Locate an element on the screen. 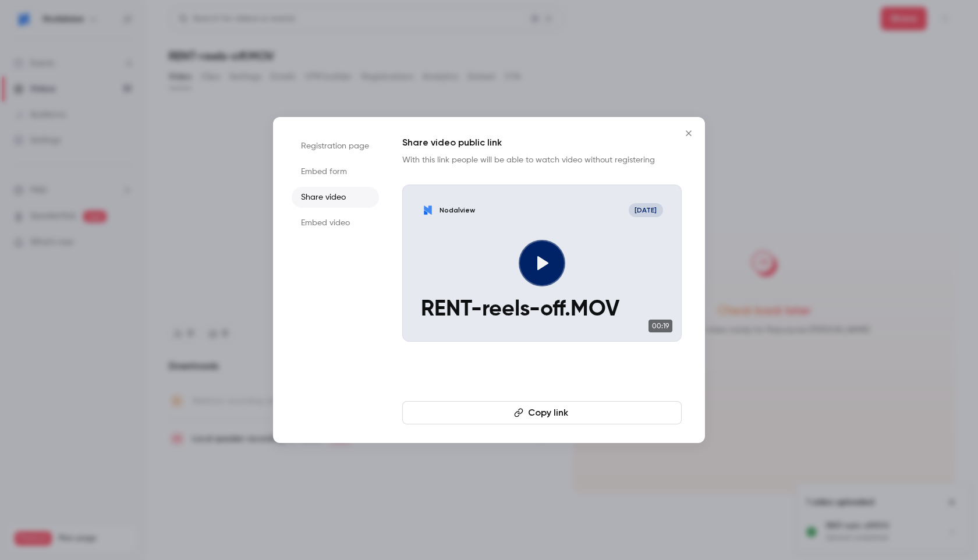 The width and height of the screenshot is (978, 560). button: Close is located at coordinates (688, 133).